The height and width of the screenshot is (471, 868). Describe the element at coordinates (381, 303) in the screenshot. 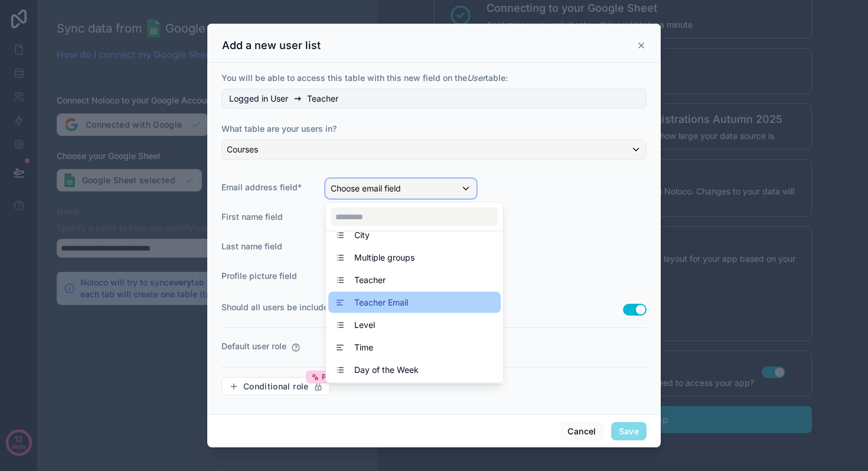

I see `span: Teacher Email` at that location.